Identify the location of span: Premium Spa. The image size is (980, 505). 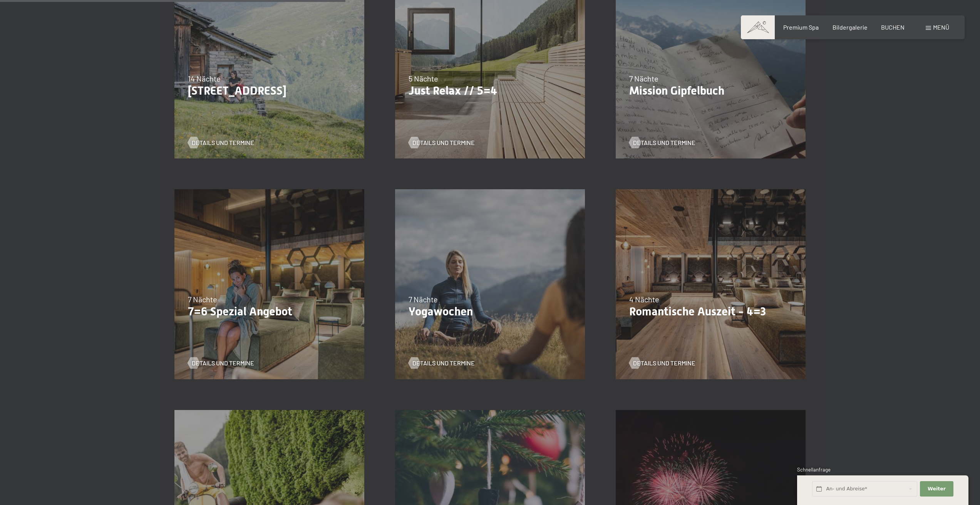
(801, 27).